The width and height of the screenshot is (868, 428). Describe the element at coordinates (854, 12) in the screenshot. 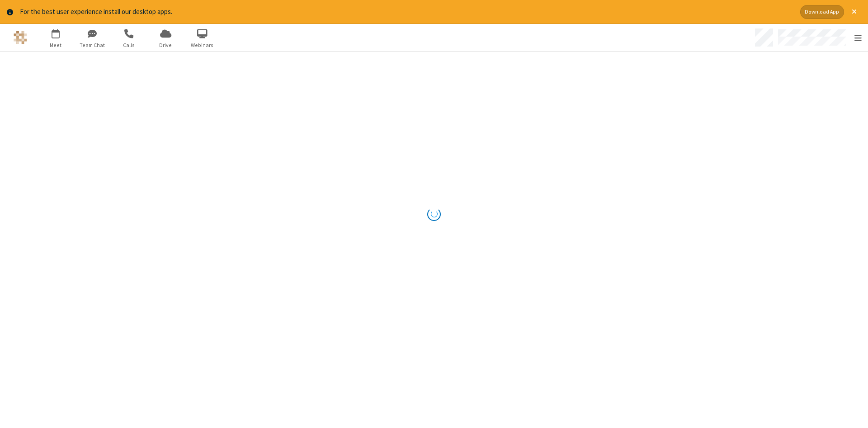

I see `button: Close alert` at that location.